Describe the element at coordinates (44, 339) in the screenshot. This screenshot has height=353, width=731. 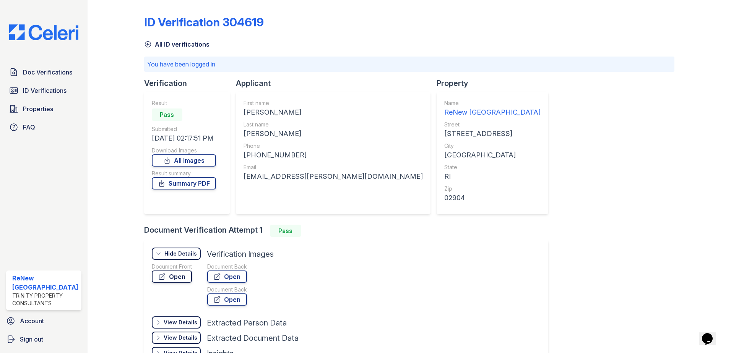
I see `button: Sign out` at that location.